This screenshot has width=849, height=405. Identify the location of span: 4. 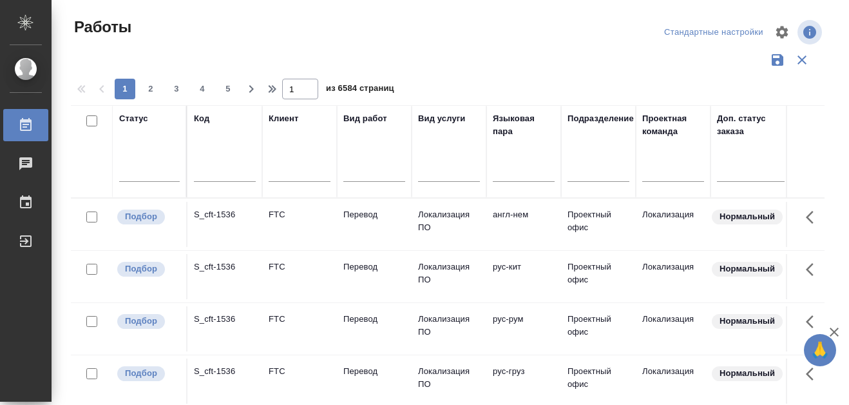
(202, 89).